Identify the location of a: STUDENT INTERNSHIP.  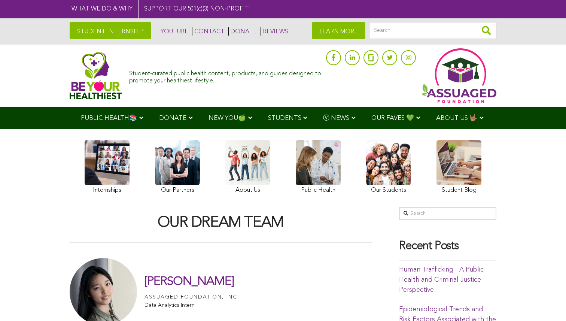
(110, 30).